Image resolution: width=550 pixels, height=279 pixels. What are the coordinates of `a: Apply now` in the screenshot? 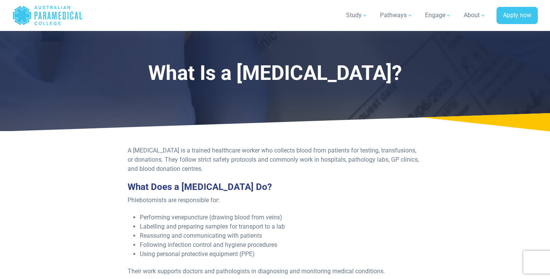 It's located at (517, 16).